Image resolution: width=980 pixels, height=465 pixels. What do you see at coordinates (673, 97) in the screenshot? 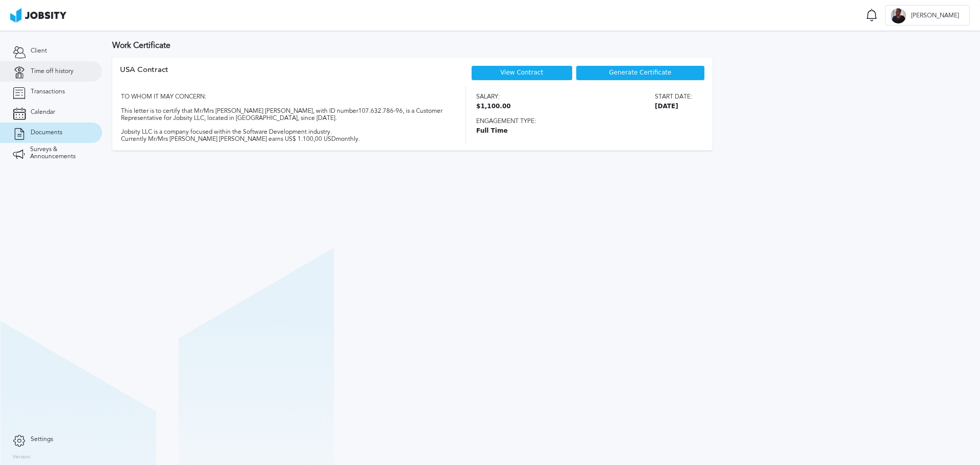
I see `span: Start date:` at bounding box center [673, 97].